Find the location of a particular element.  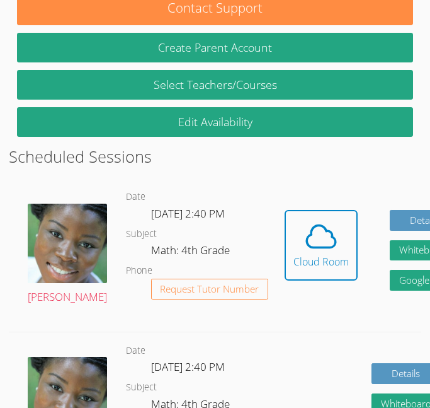

button: Request Tutor Number is located at coordinates (210, 289).